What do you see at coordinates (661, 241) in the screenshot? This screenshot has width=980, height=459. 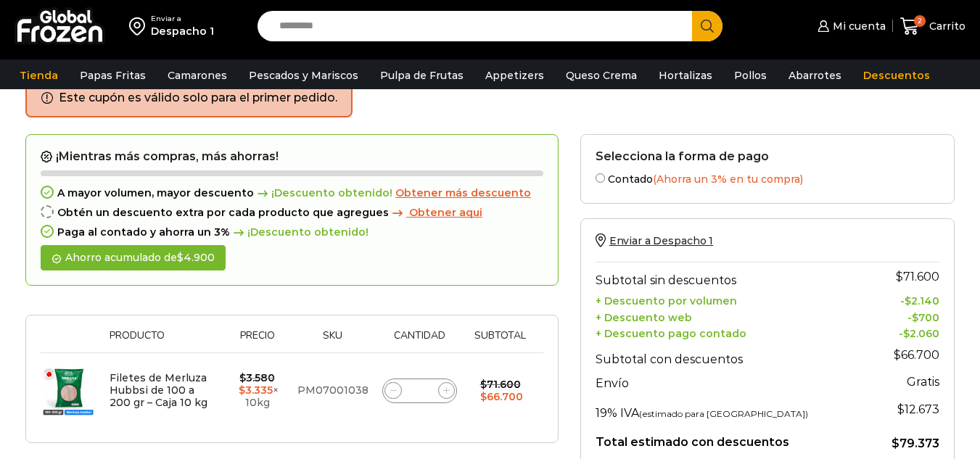 I see `span: Enviar a Despacho 1` at bounding box center [661, 241].